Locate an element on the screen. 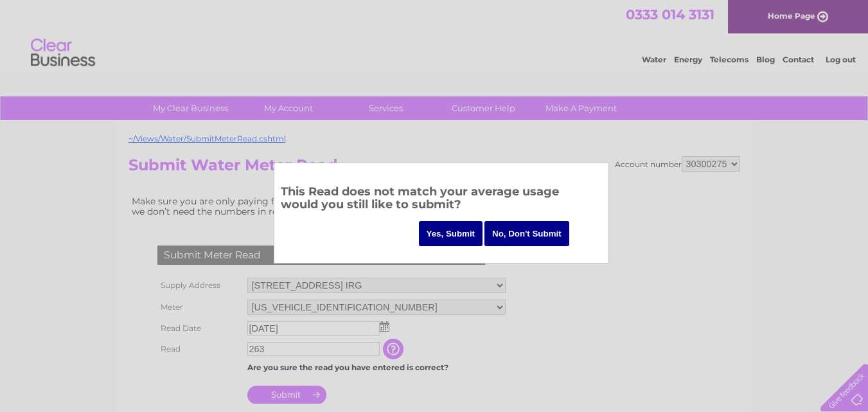  h3: This Read does not match your average usage would you still like to submit? is located at coordinates (441, 200).